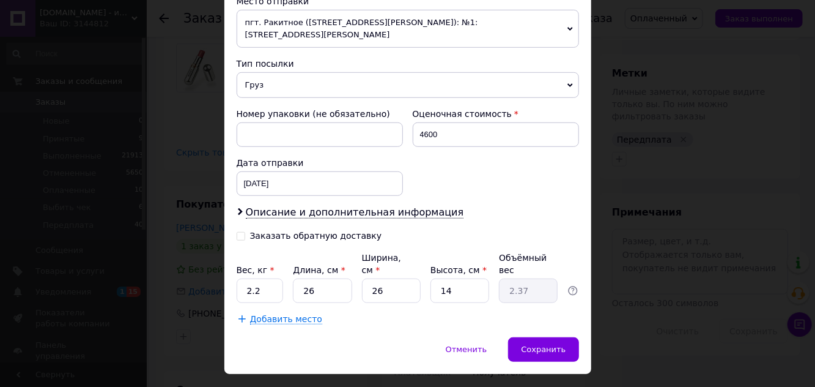 This screenshot has height=387, width=815. I want to click on span: Груз, so click(408, 85).